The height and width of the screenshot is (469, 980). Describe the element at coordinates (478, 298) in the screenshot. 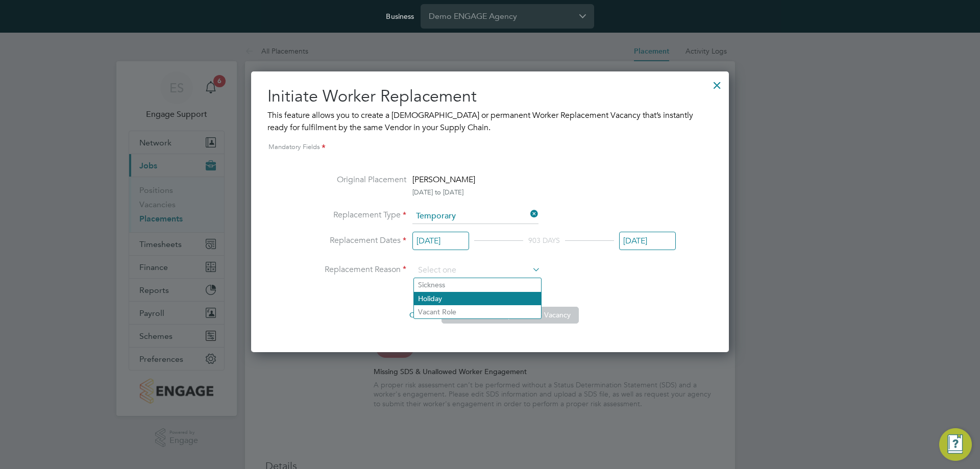

I see `li: Holiday` at that location.